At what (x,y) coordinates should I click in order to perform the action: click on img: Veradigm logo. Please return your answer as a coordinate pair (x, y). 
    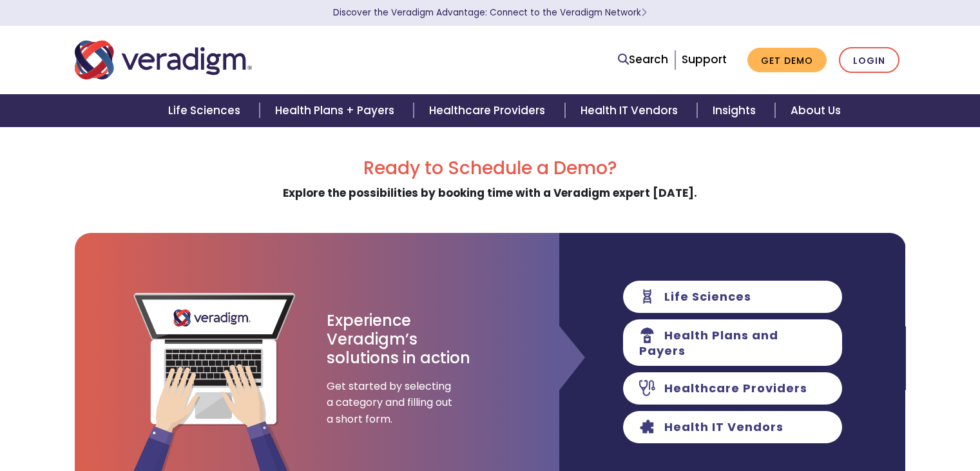
    Looking at the image, I should click on (163, 60).